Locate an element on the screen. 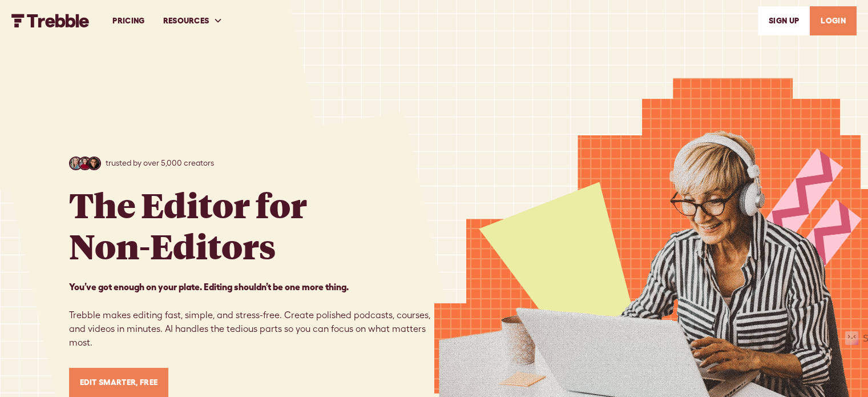  strong: You’ve got enough on your plate. Editing shouldn’t be one more thing. ‍ is located at coordinates (209, 287).